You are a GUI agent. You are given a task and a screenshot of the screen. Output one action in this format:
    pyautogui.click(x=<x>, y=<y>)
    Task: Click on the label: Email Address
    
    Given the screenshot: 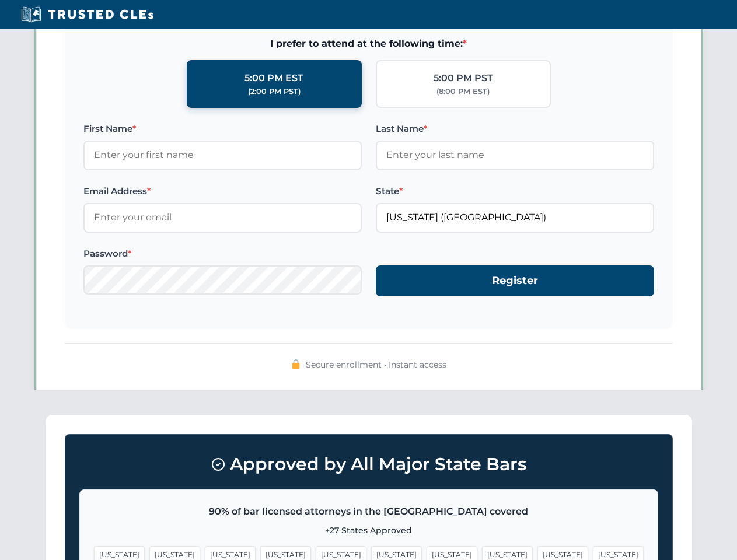 What is the action you would take?
    pyautogui.click(x=222, y=192)
    